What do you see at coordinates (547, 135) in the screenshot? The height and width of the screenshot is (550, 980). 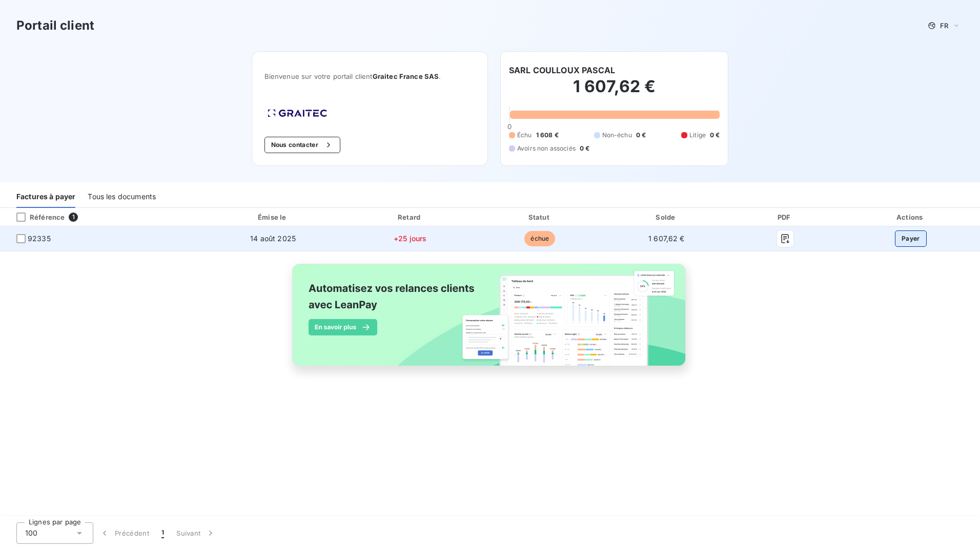 I see `span: 1 608 €` at bounding box center [547, 135].